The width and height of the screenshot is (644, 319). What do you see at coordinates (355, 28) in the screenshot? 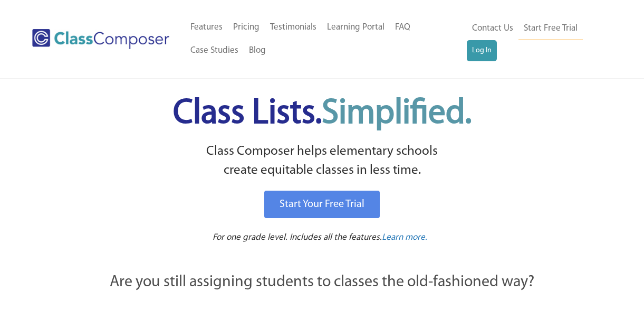
I see `a: Learning Portal` at bounding box center [355, 28].